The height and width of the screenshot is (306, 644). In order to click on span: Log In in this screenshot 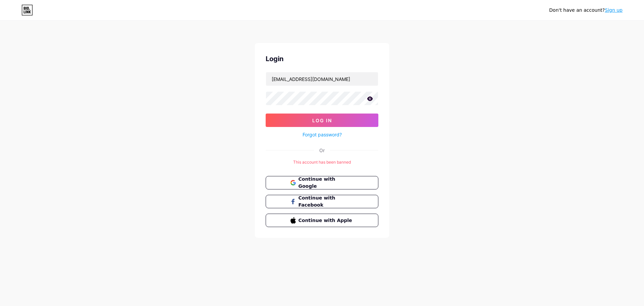, I will do `click(322, 120)`.